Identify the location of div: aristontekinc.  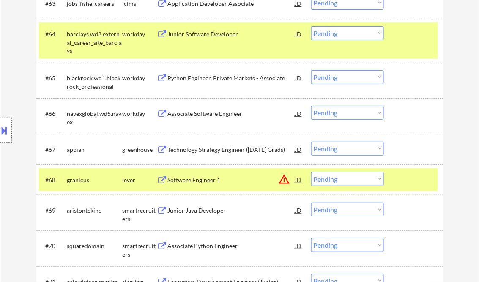
(95, 211).